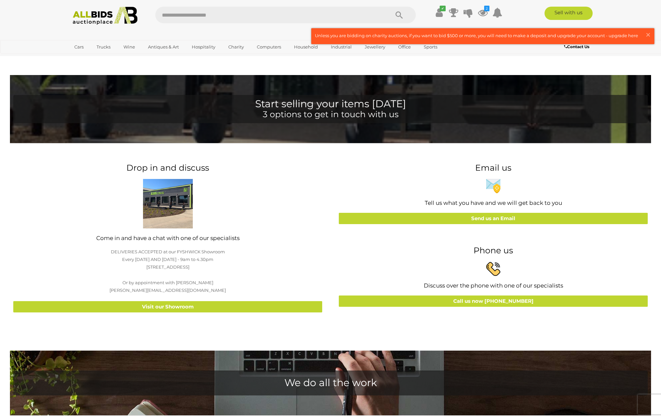  I want to click on a: Send us an Email, so click(493, 218).